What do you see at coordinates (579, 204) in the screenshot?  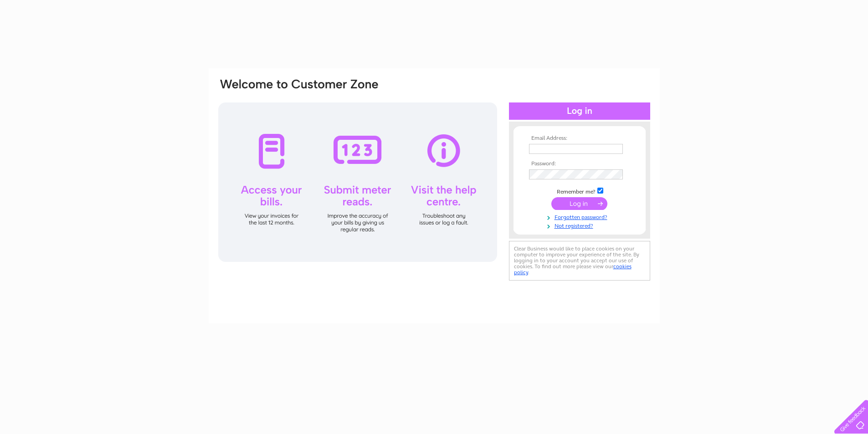 I see `input: Submit` at bounding box center [579, 204].